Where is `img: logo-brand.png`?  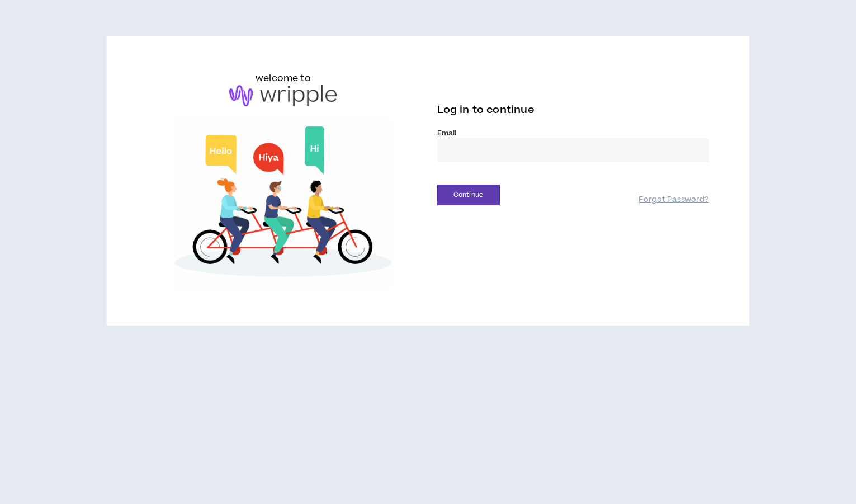 img: logo-brand.png is located at coordinates (283, 96).